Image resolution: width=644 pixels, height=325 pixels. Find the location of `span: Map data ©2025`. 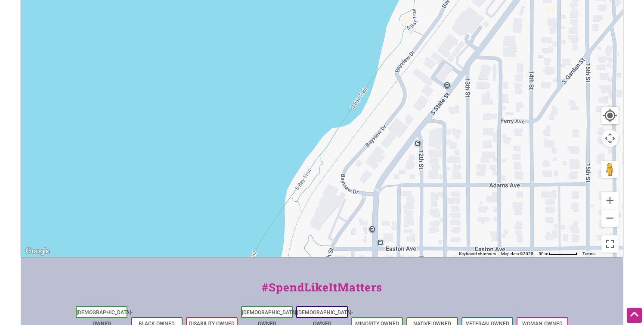

span: Map data ©2025 is located at coordinates (517, 254).